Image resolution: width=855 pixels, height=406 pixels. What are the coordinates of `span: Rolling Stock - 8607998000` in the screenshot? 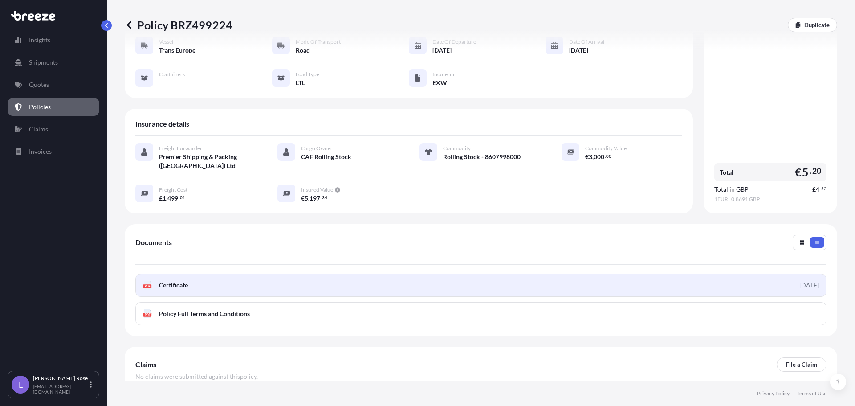 It's located at (482, 157).